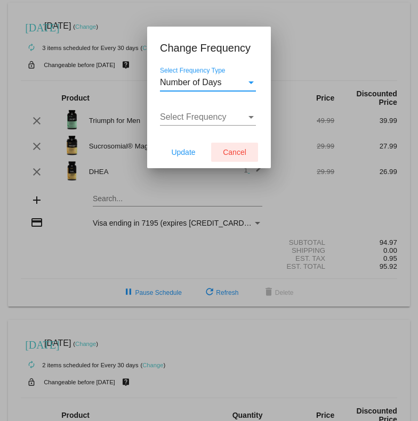 The image size is (418, 421). What do you see at coordinates (183, 152) in the screenshot?
I see `button: Update` at bounding box center [183, 152].